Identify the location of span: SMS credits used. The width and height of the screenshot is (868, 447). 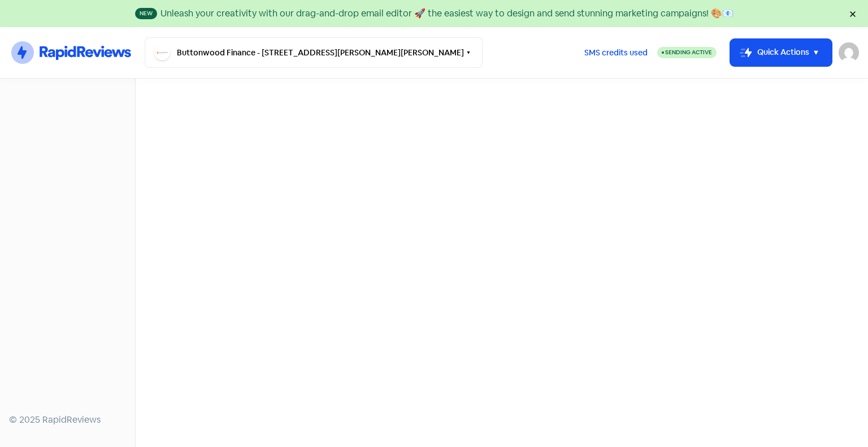
(616, 53).